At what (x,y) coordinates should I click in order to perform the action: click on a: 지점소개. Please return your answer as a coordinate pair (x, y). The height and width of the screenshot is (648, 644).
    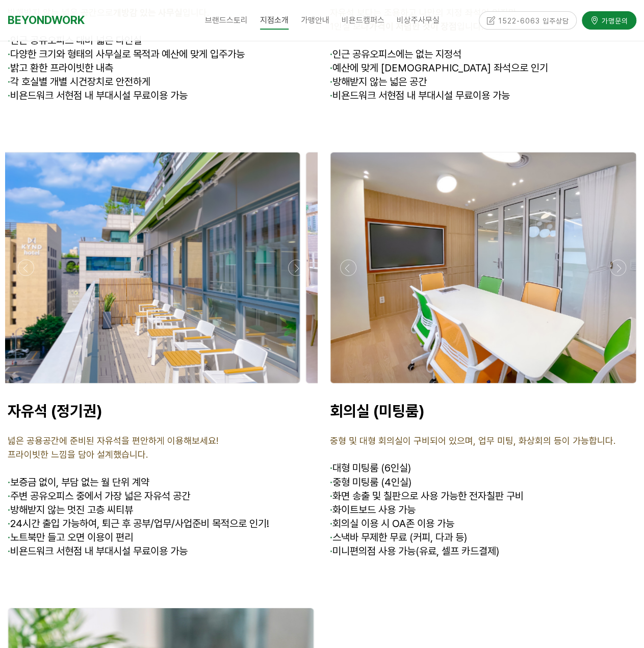
    Looking at the image, I should click on (275, 20).